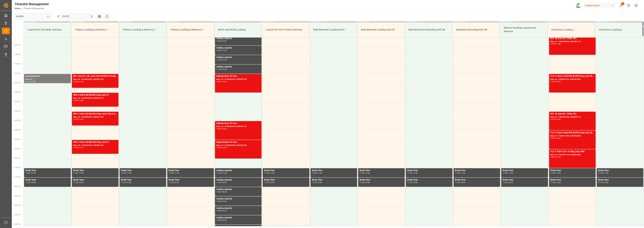  Describe the element at coordinates (17, 149) in the screenshot. I see `span: 16:00 Hr` at that location.